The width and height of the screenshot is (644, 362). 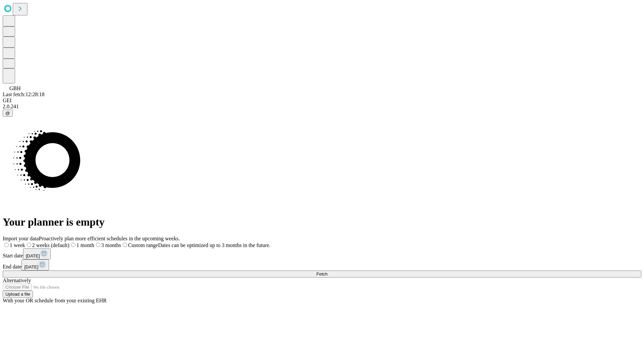 I want to click on div: GEI, so click(x=322, y=101).